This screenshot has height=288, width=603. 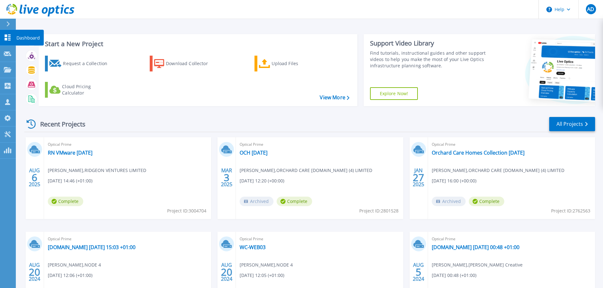 I want to click on span: Project ID: 3004704, so click(x=187, y=211).